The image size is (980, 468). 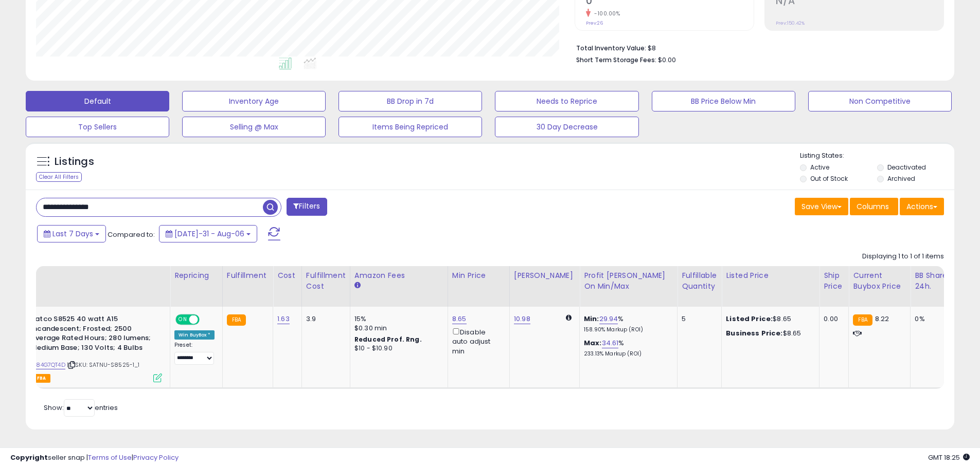 What do you see at coordinates (592, 343) in the screenshot?
I see `b: Max:` at bounding box center [592, 343].